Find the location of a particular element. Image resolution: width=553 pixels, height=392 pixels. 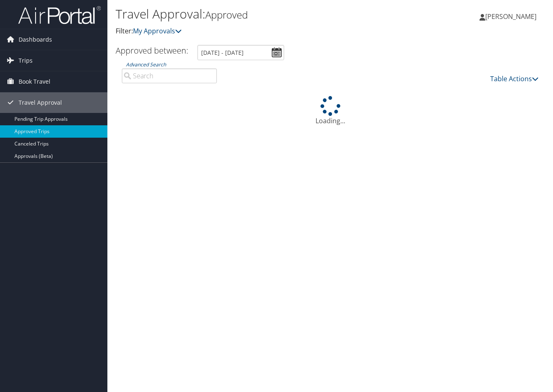

span: Trips is located at coordinates (25, 61).